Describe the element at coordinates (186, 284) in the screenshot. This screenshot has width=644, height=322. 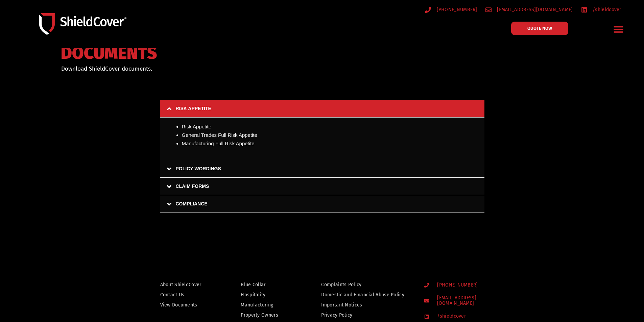
I see `a: About ShieldCover` at that location.